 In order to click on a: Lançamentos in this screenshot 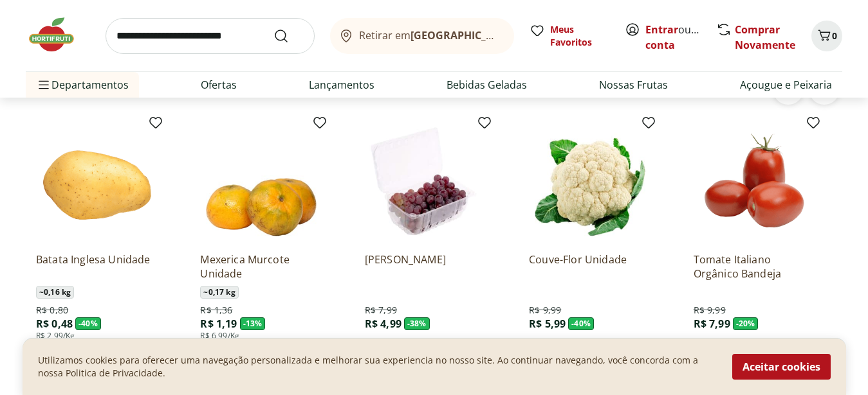, I will do `click(342, 85)`.